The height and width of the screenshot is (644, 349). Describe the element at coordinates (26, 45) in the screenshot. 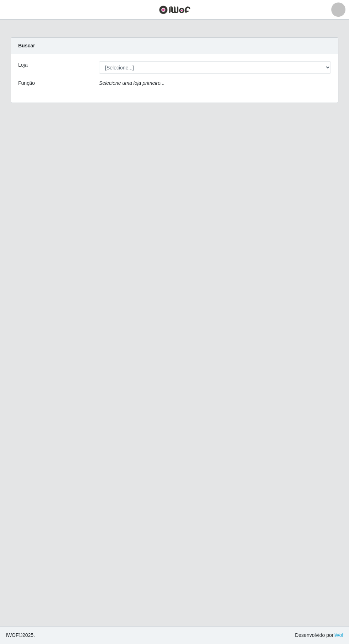

I see `strong: Buscar` at that location.